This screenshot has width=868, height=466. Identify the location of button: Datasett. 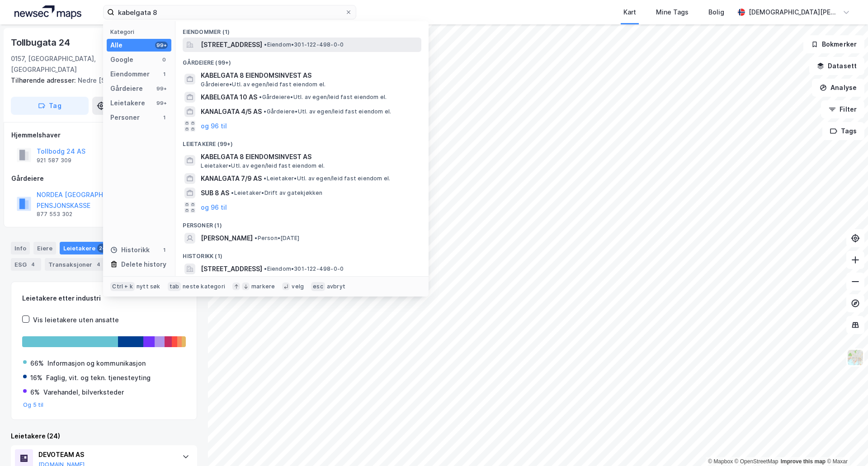
(837, 66).